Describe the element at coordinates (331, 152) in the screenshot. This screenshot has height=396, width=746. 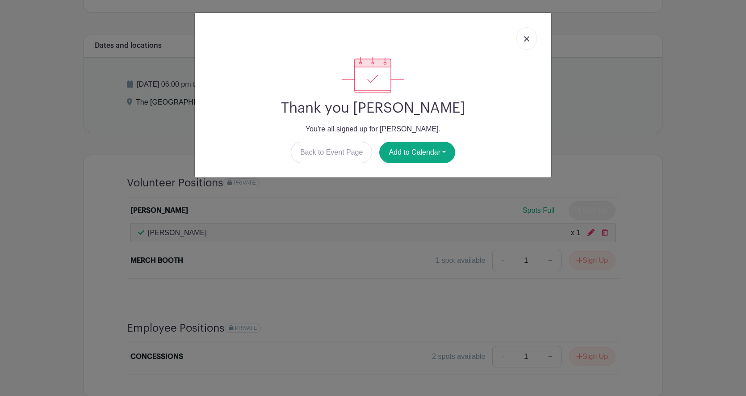
I see `a: Back to Event Page` at that location.